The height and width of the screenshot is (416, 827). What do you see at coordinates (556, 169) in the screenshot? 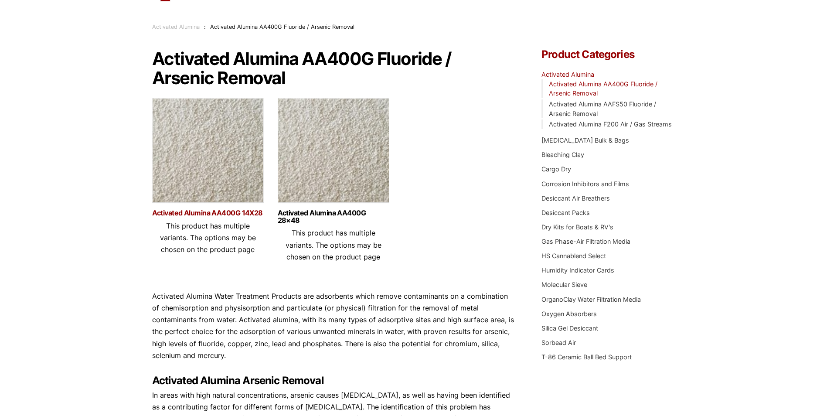
I see `a: Cargo Dry` at bounding box center [556, 169].